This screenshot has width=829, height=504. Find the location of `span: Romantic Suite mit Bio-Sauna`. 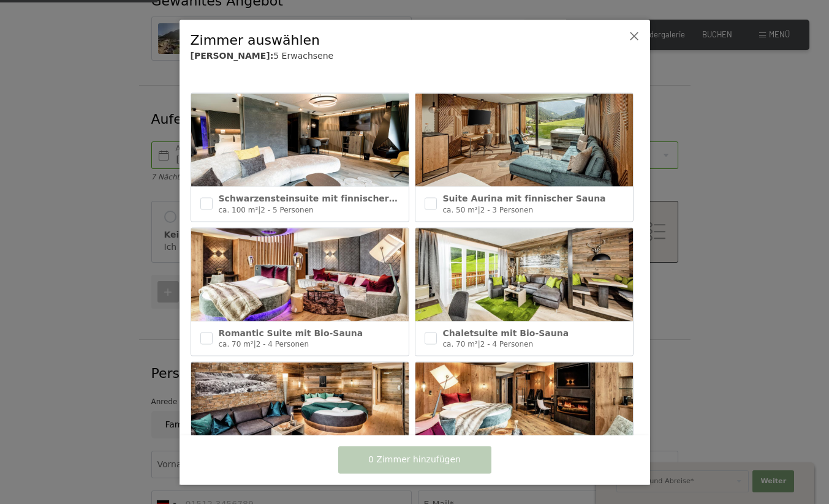

span: Romantic Suite mit Bio-Sauna is located at coordinates (291, 332).